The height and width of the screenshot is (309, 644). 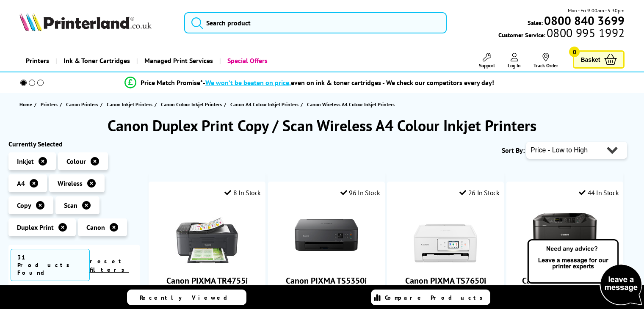 What do you see at coordinates (96, 227) in the screenshot?
I see `span: Canon` at bounding box center [96, 227].